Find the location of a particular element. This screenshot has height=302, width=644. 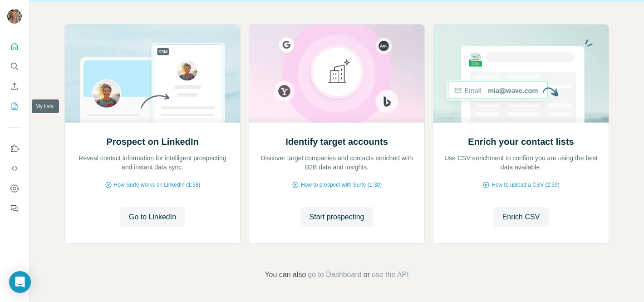

img: Enrich your contact lists is located at coordinates (521, 73).